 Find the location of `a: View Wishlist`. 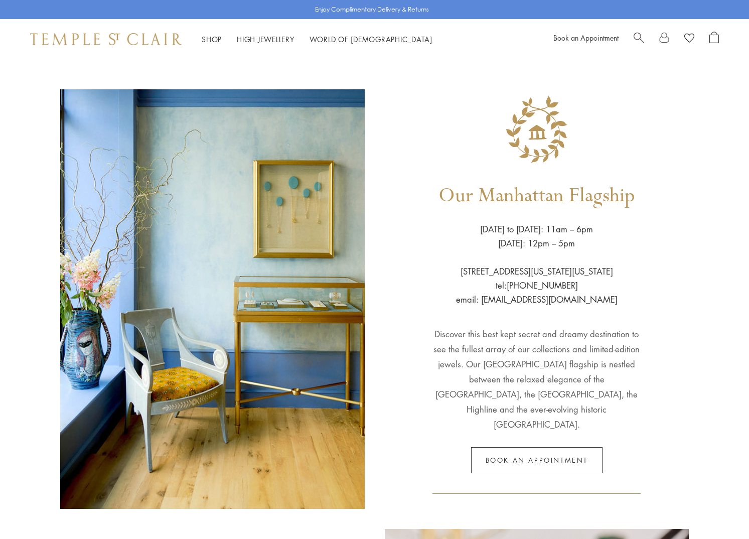

a: View Wishlist is located at coordinates (690, 39).